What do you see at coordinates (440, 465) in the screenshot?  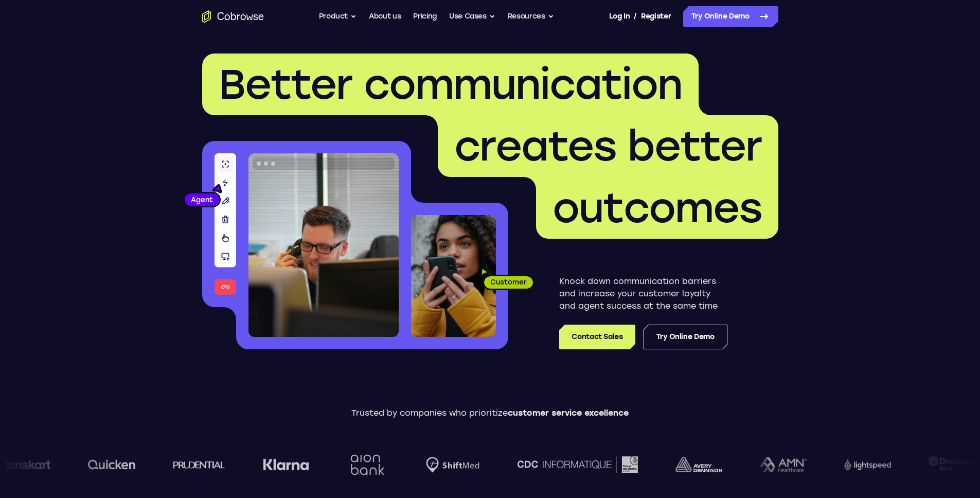 I see `img: Shiftmed` at bounding box center [440, 465].